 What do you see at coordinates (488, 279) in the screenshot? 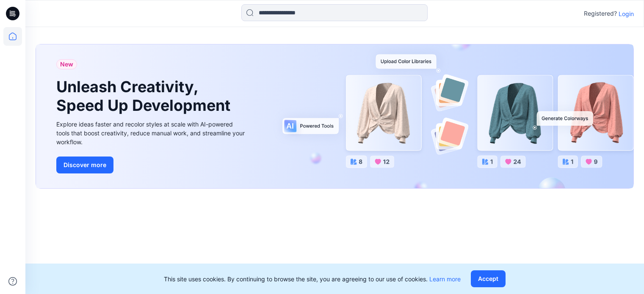
I see `button: Accept` at bounding box center [488, 279].